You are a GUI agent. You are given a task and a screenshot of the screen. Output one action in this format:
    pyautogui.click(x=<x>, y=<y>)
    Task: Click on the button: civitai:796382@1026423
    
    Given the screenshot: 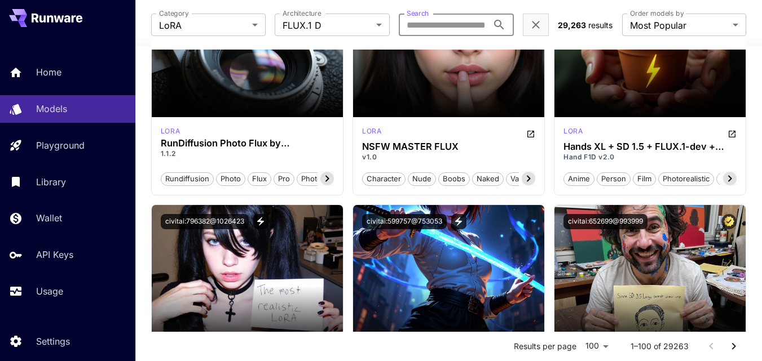 What is the action you would take?
    pyautogui.click(x=205, y=222)
    